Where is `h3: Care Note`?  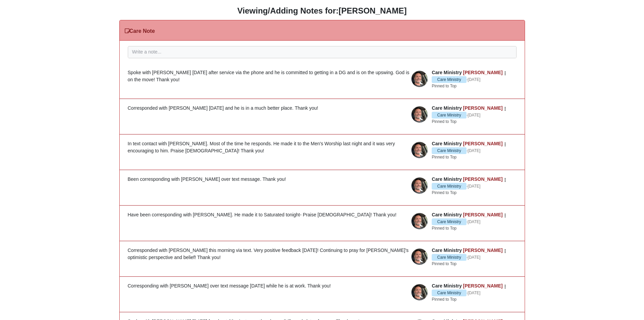
h3: Care Note is located at coordinates (140, 31).